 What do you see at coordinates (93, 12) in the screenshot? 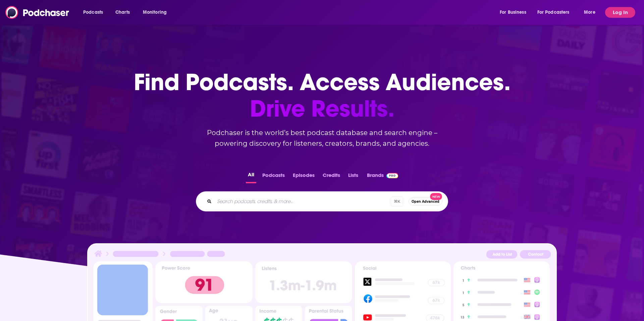
I see `span: Podcasts` at bounding box center [93, 12].